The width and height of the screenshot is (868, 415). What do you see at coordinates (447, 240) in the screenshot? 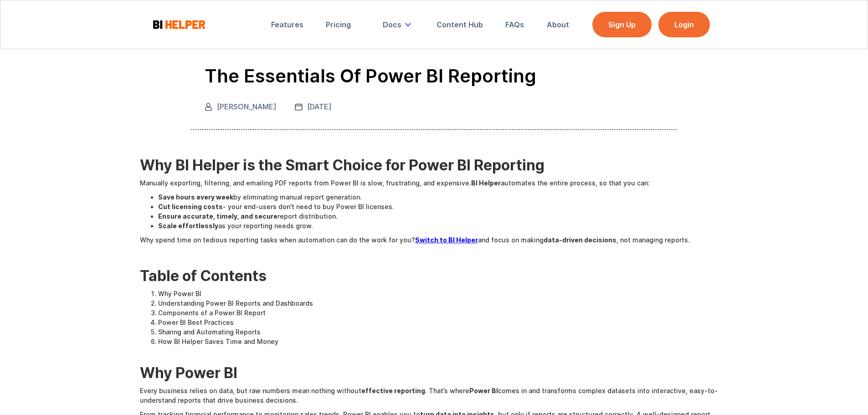
I see `strong: Switch to BI Helper` at bounding box center [447, 240].